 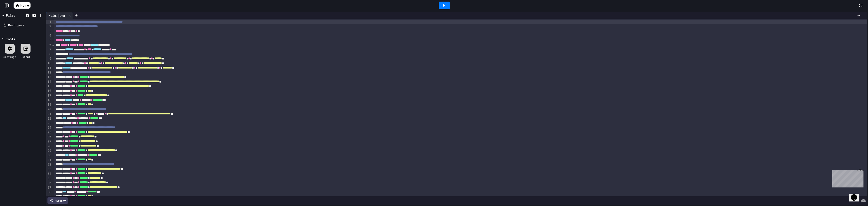 I want to click on div: 9, so click(x=49, y=59).